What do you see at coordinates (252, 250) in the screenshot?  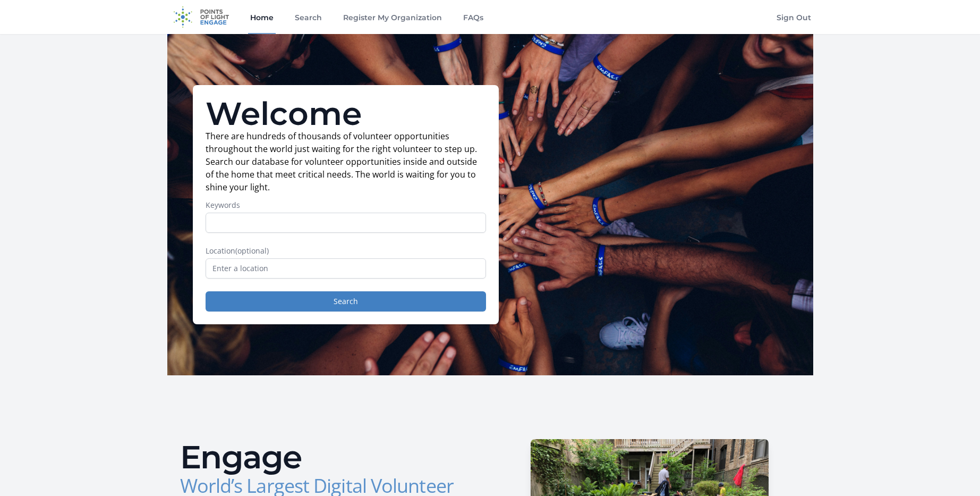 I see `span: (optional)` at bounding box center [252, 250].